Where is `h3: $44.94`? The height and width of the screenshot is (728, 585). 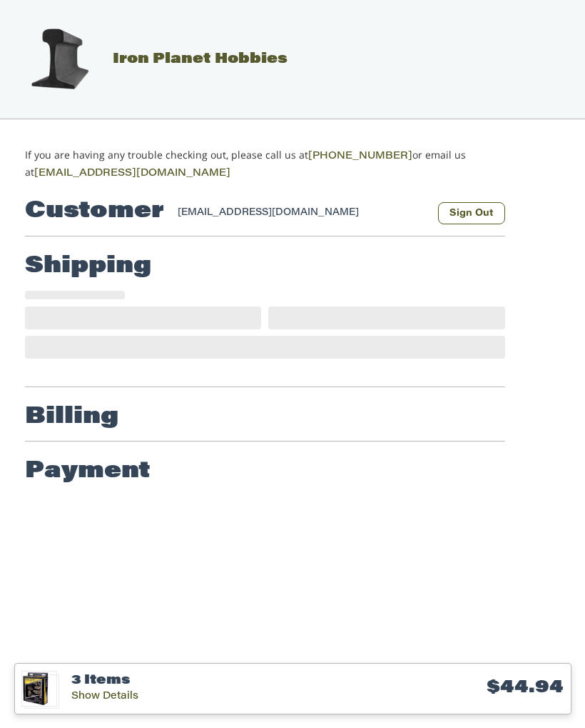
h3: $44.94 is located at coordinates (440, 688).